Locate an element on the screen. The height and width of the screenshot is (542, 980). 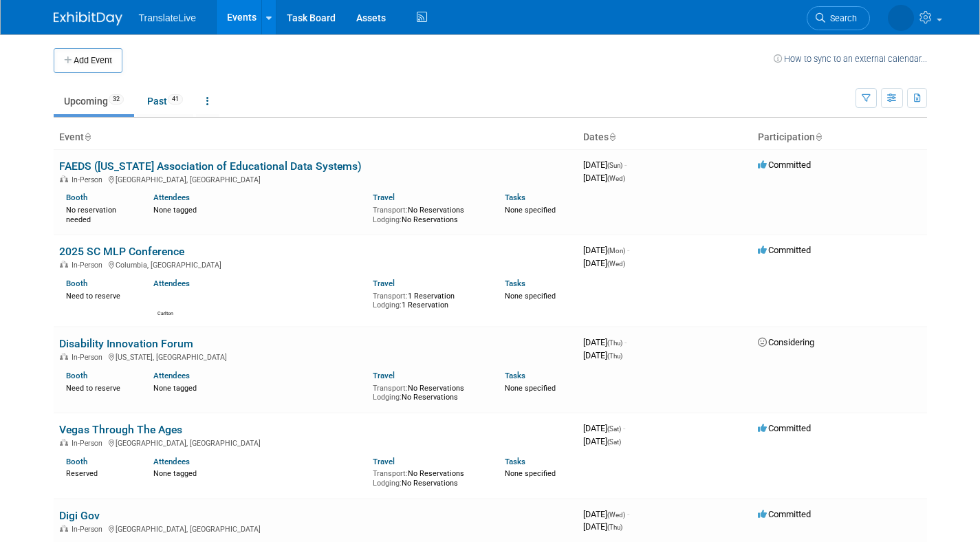
span: (Sun) is located at coordinates (615, 165).